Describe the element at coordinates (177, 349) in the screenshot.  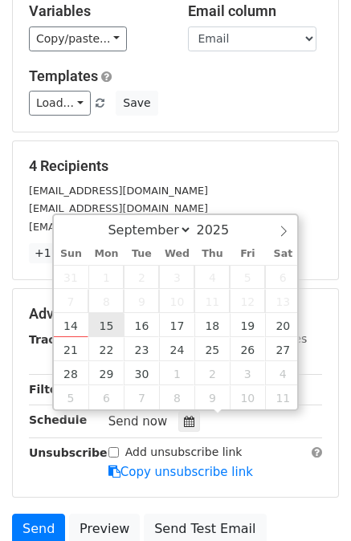
I see `span: September 24, 2025` at that location.